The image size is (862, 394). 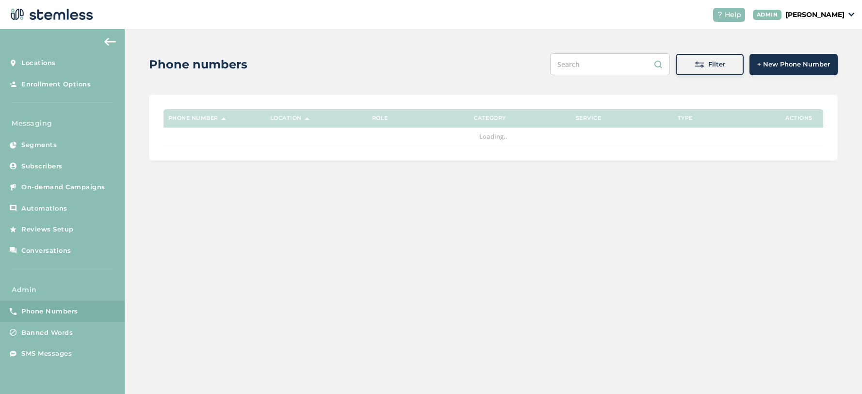 I want to click on h2: Phone numbers, so click(x=198, y=65).